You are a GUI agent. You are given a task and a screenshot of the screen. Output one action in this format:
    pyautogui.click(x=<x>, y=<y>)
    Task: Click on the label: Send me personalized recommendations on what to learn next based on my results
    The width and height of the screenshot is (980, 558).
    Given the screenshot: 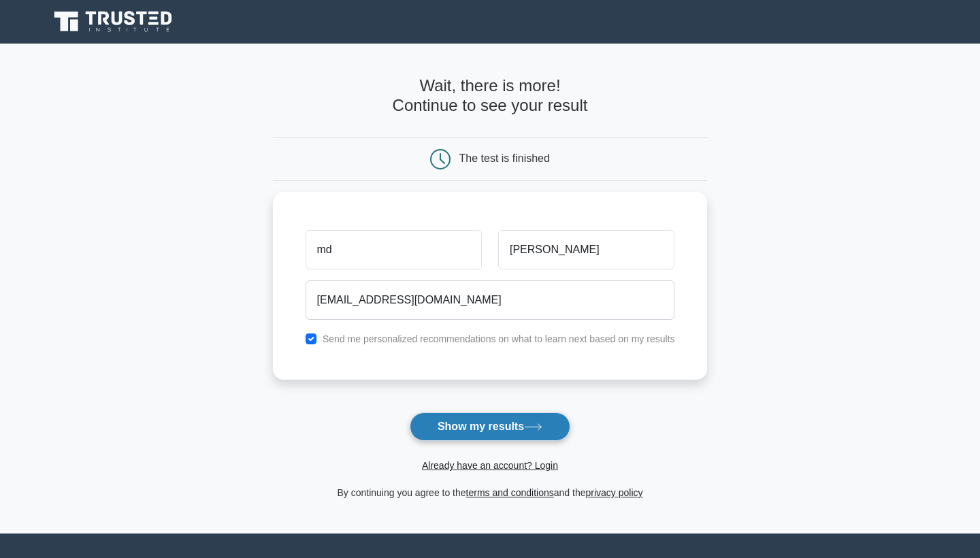 What is the action you would take?
    pyautogui.click(x=499, y=339)
    